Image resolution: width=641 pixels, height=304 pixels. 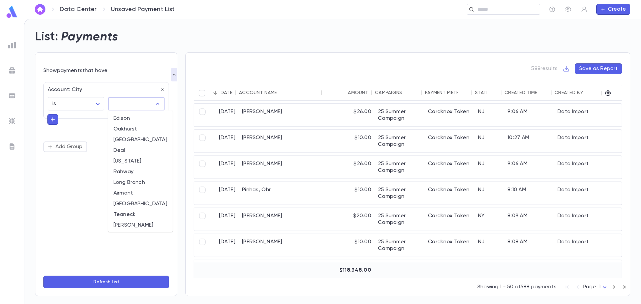 What do you see at coordinates (12, 96) in the screenshot?
I see `img: batches_grey.339ca447c9d9533ef1741baa751efc33.svg` at bounding box center [12, 96].